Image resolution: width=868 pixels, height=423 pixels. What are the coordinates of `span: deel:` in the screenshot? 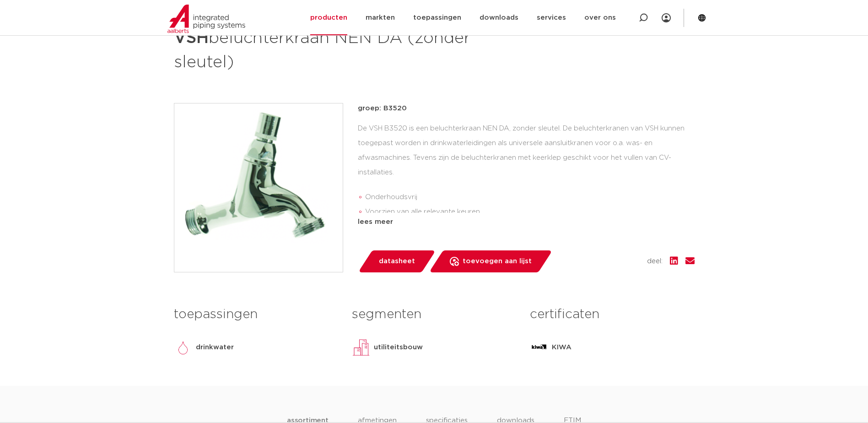 It's located at (654, 261).